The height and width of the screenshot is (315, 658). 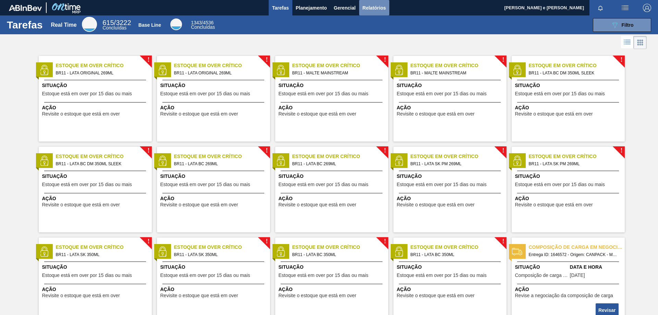 What do you see at coordinates (108, 23) in the screenshot?
I see `span: 615` at bounding box center [108, 23].